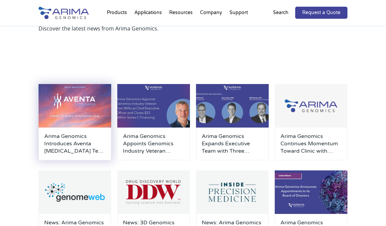  What do you see at coordinates (311, 106) in the screenshot?
I see `img: Group-929-500x300.jpg` at bounding box center [311, 106].